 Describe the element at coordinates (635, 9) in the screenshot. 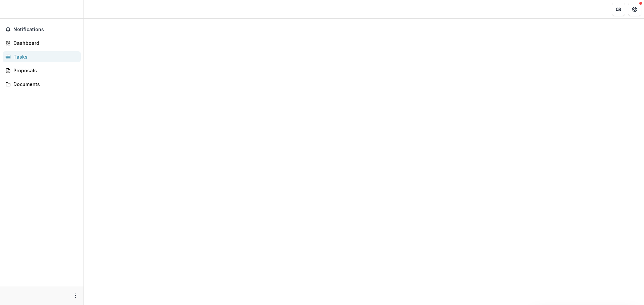

I see `button: Get Help` at that location.